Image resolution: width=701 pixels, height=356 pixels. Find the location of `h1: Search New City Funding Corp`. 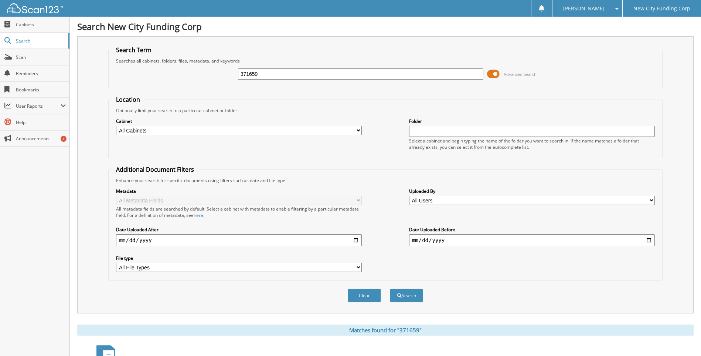

h1: Search New City Funding Corp is located at coordinates (385, 26).